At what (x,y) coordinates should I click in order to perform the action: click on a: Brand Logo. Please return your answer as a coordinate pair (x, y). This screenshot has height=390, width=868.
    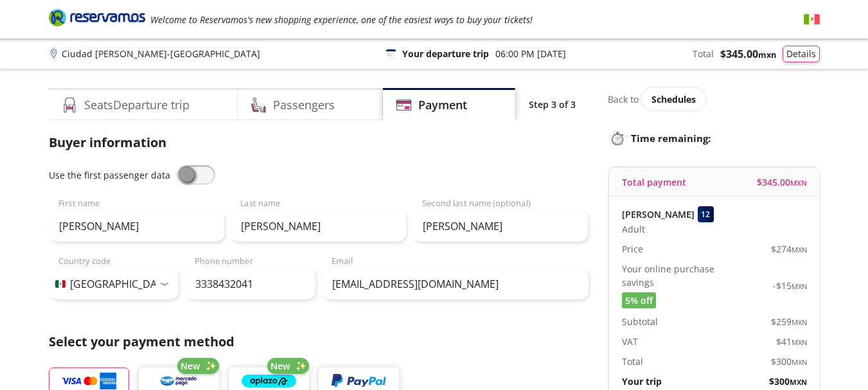
    Looking at the image, I should click on (97, 19).